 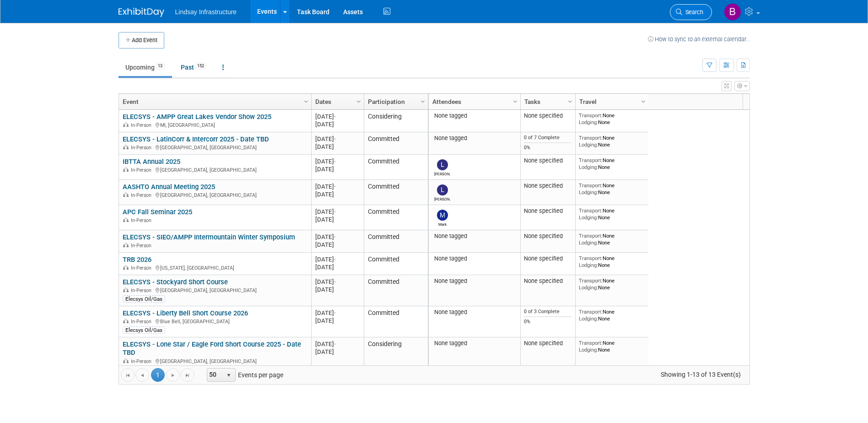 I want to click on span: Lindsay Infrastructure, so click(x=206, y=12).